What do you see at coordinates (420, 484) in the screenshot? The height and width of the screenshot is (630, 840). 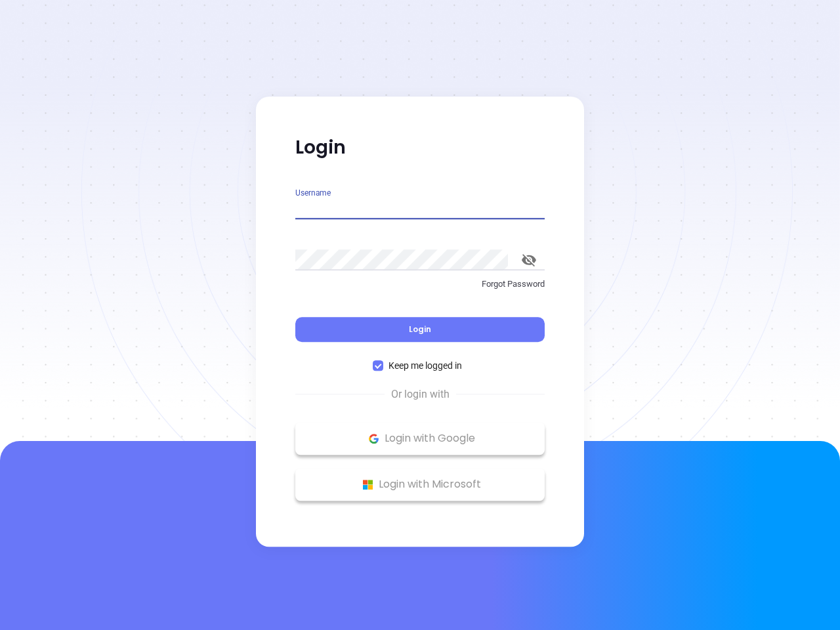 I see `p: Login with Microsoft` at bounding box center [420, 484].